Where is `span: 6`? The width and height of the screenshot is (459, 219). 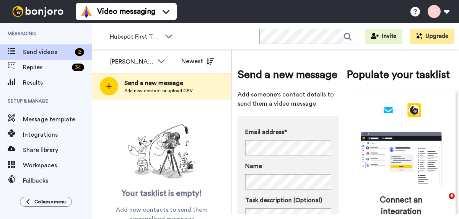 span: 6 is located at coordinates (452, 196).